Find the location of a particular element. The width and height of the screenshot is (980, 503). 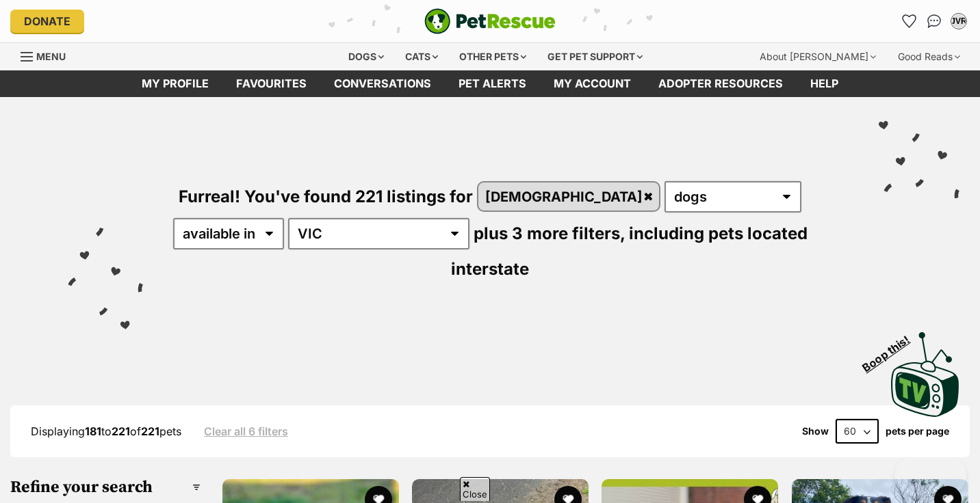

div: Other pets is located at coordinates (493, 57).